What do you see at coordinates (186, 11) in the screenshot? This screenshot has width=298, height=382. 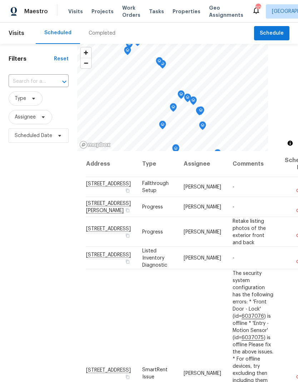 I see `span: Properties` at bounding box center [186, 11].